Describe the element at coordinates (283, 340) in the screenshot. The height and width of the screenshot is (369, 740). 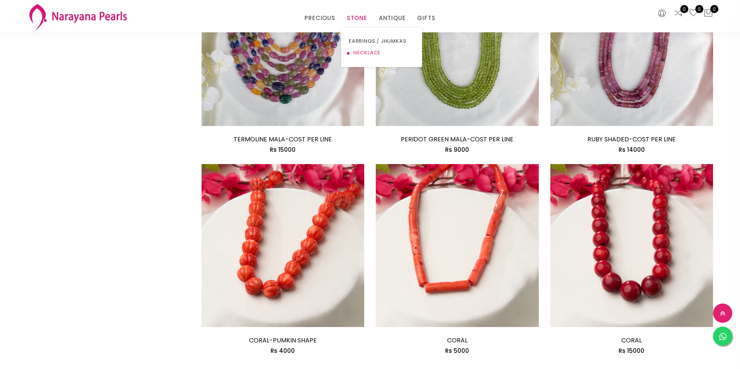
I see `a: CORAL-PUMKIN SHAPE` at that location.